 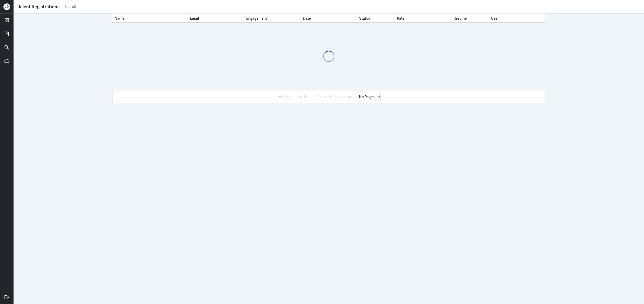 I want to click on button: Prev, so click(x=306, y=97).